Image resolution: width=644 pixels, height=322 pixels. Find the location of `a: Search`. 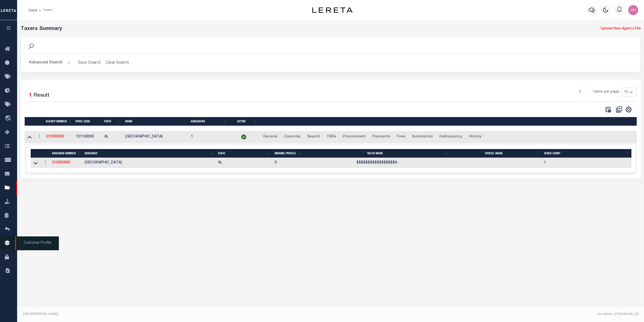

a: Search is located at coordinates (313, 137).